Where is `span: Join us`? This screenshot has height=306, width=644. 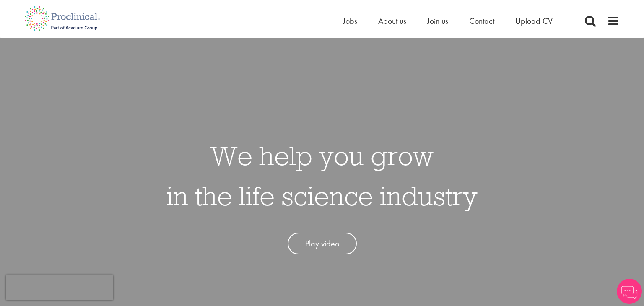
span: Join us is located at coordinates (437, 21).